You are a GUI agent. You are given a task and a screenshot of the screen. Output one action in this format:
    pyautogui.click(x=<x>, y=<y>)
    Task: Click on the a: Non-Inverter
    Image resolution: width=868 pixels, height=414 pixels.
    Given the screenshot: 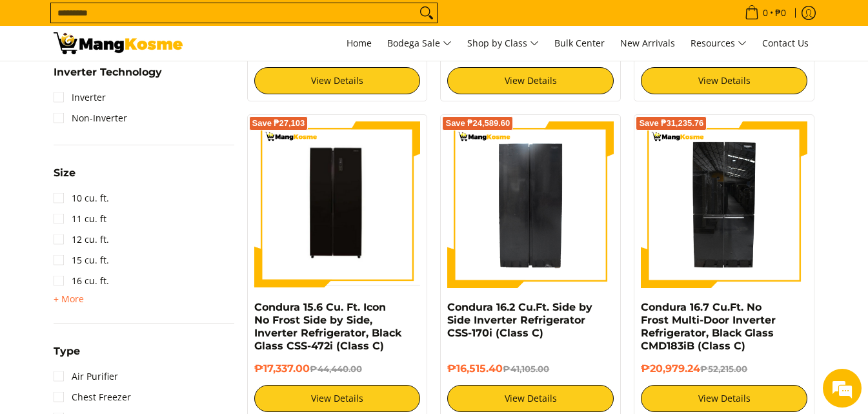 What is the action you would take?
    pyautogui.click(x=91, y=119)
    